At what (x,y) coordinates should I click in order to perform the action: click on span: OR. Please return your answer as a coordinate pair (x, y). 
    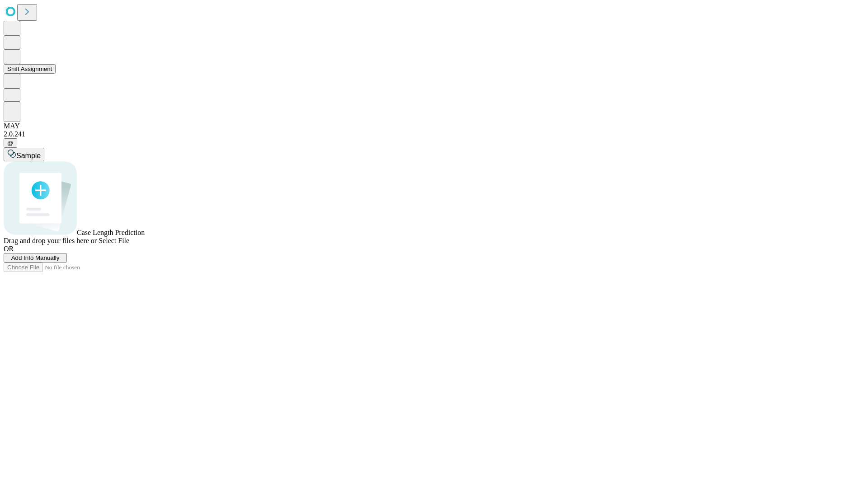
    Looking at the image, I should click on (8, 248).